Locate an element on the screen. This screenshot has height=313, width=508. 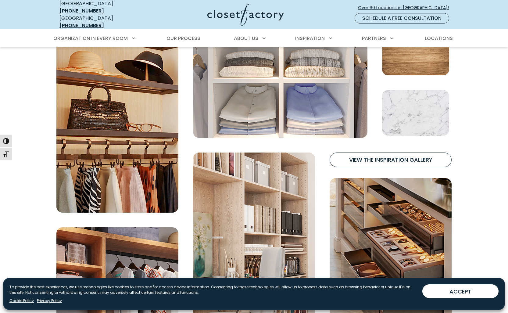
span: Inspiration is located at coordinates (310, 38).